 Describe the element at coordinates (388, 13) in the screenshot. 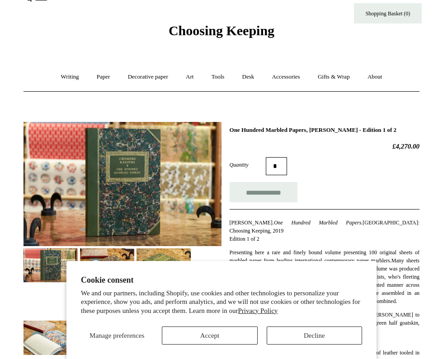

I see `a: Shopping Basket (0)` at that location.